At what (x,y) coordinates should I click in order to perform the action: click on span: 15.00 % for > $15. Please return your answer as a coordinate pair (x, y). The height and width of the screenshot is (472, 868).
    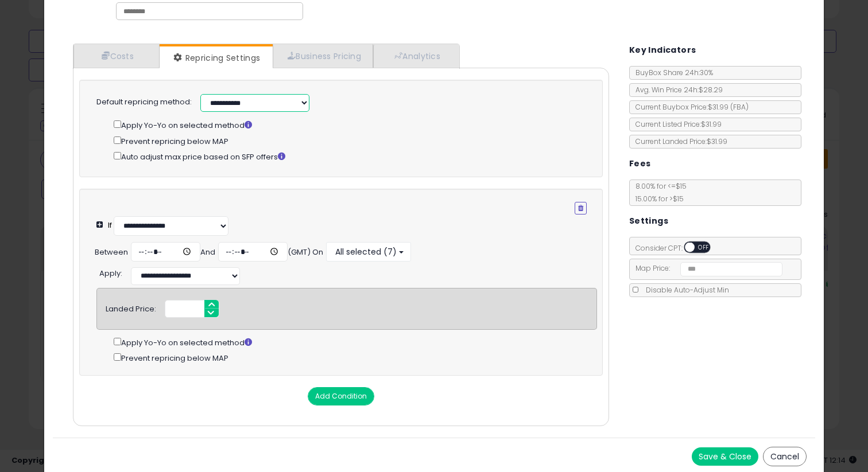
    Looking at the image, I should click on (656, 198).